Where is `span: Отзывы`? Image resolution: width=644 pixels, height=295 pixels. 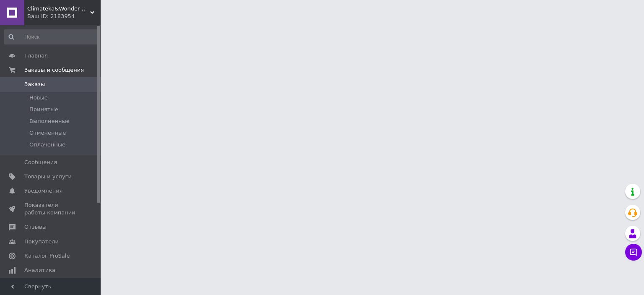
span: Отзывы is located at coordinates (35, 227).